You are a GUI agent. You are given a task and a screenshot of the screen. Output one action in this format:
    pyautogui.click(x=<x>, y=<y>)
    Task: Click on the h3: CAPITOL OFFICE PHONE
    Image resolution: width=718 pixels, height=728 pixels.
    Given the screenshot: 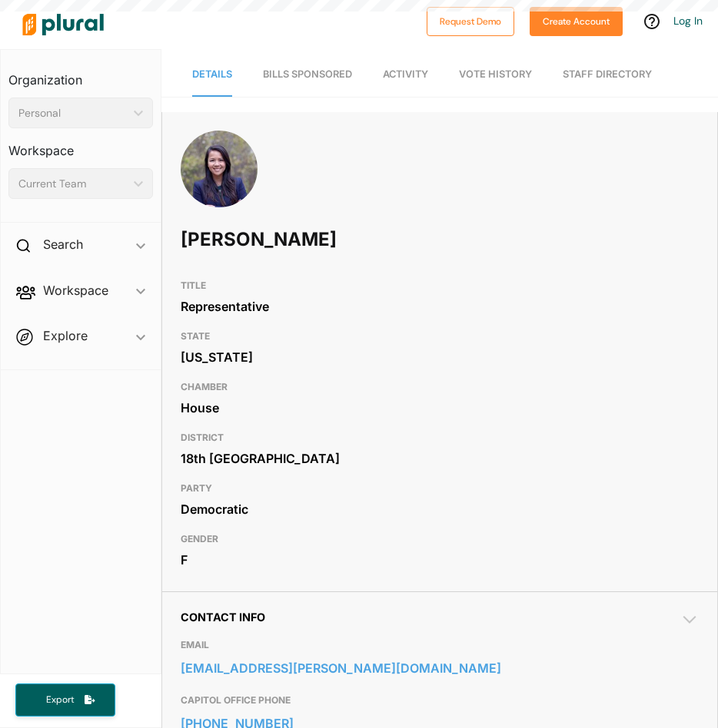 What is the action you would take?
    pyautogui.click(x=439, y=701)
    